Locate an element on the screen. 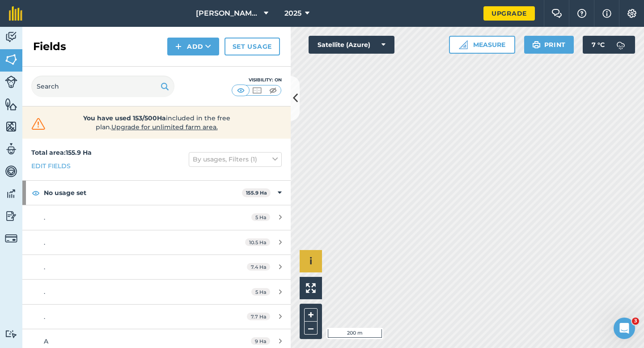 The image size is (644, 348). a: You have used 153/500Haincluded in the free plan.Upgrade for unlimited farm area. is located at coordinates (157, 123).